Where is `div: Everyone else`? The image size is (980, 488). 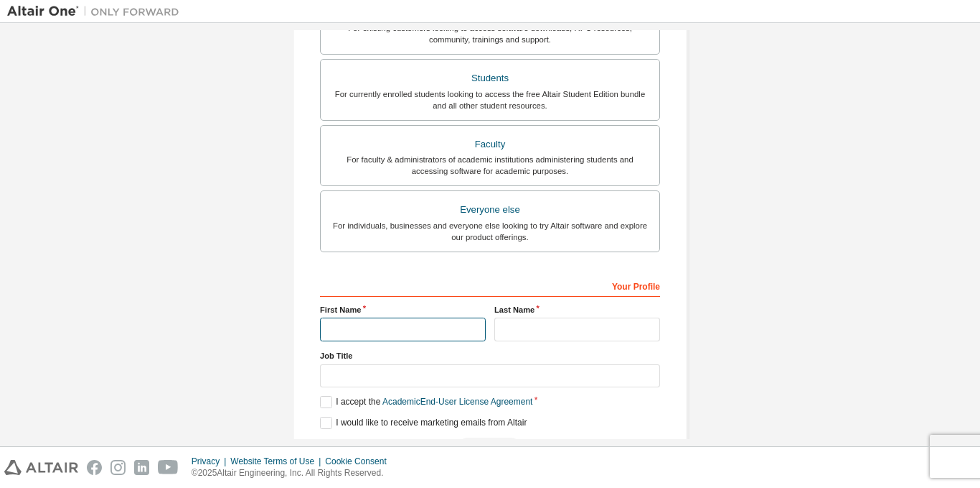 div: Everyone else is located at coordinates (490, 210).